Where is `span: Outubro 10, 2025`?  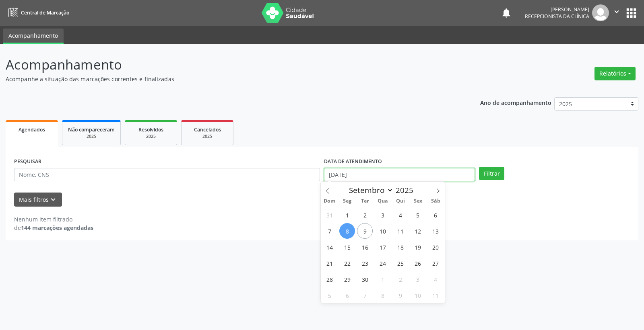
span: Outubro 10, 2025 is located at coordinates (418, 295).